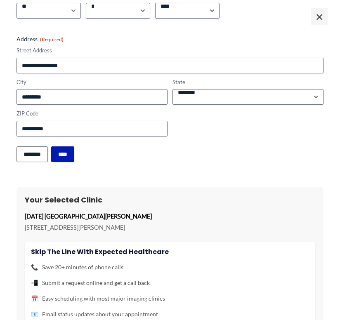  I want to click on h4: Skip the line with Expected Healthcare, so click(170, 251).